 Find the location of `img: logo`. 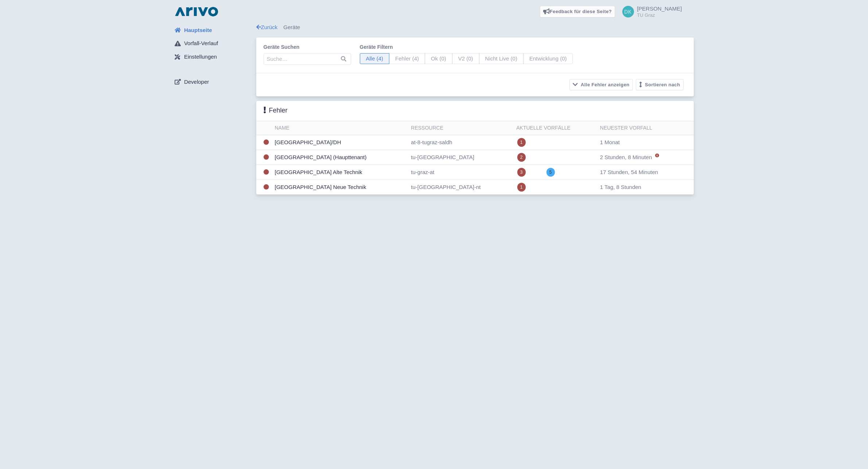

img: logo is located at coordinates (196, 12).